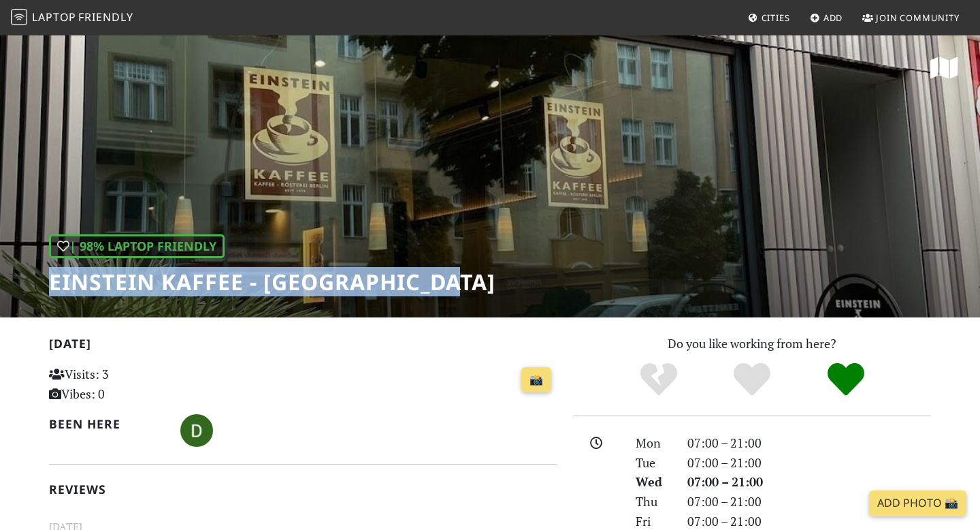  Describe the element at coordinates (917, 18) in the screenshot. I see `span: Join Community` at that location.